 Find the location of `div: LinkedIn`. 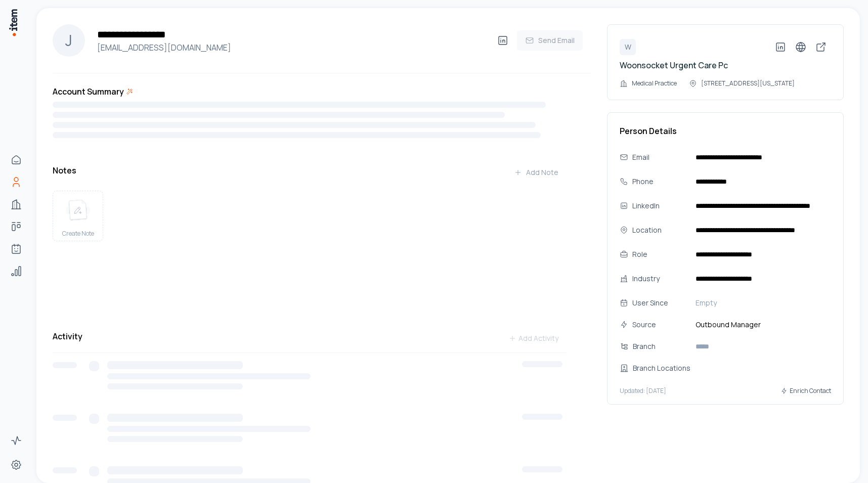

div: LinkedIn is located at coordinates (660, 206).